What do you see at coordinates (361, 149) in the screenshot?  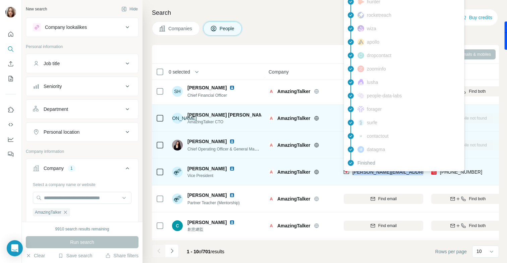 I see `img: provider datagma logo` at bounding box center [361, 149].